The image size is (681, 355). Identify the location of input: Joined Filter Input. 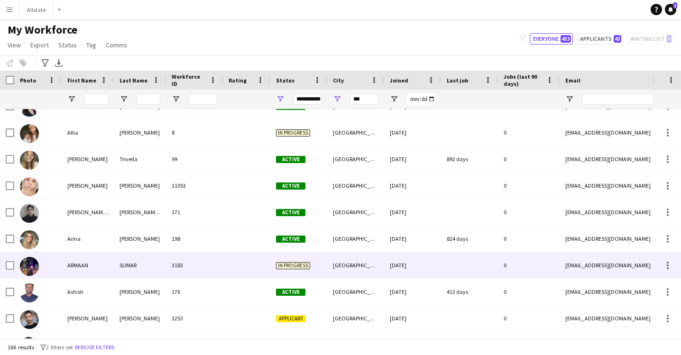
(421, 99).